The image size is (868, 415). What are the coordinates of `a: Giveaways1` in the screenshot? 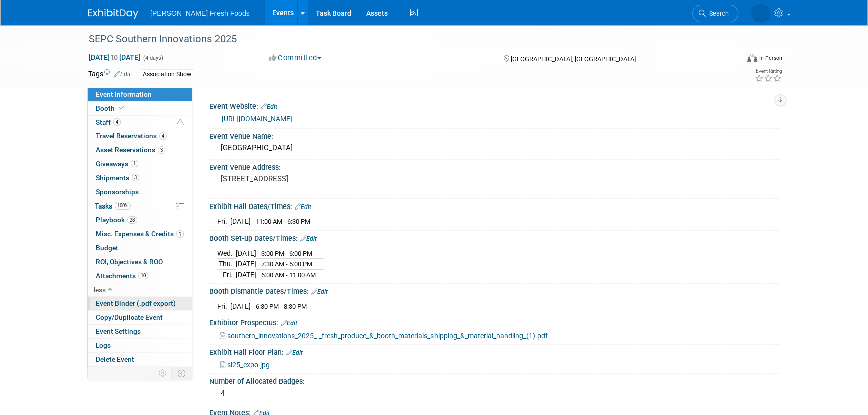 It's located at (140, 164).